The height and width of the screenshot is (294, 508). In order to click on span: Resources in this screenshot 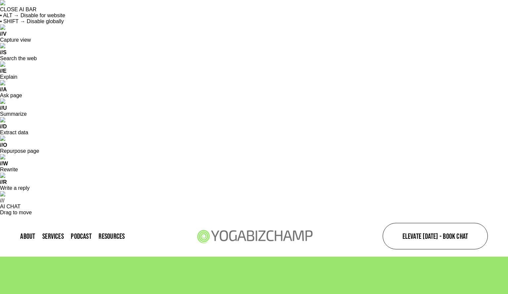, I will do `click(111, 236)`.